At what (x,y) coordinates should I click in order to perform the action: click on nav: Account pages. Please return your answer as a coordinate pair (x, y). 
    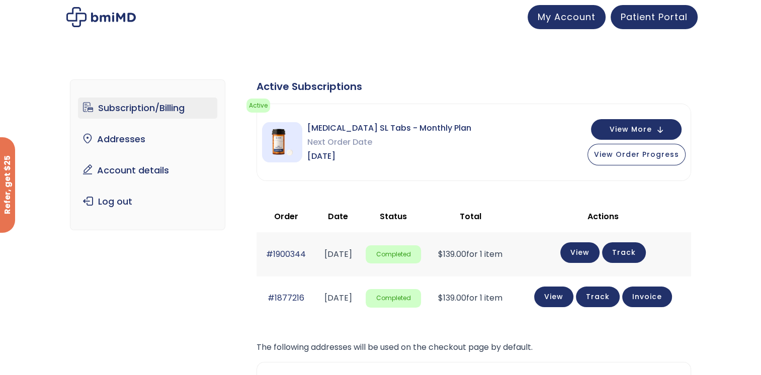
    Looking at the image, I should click on (147, 155).